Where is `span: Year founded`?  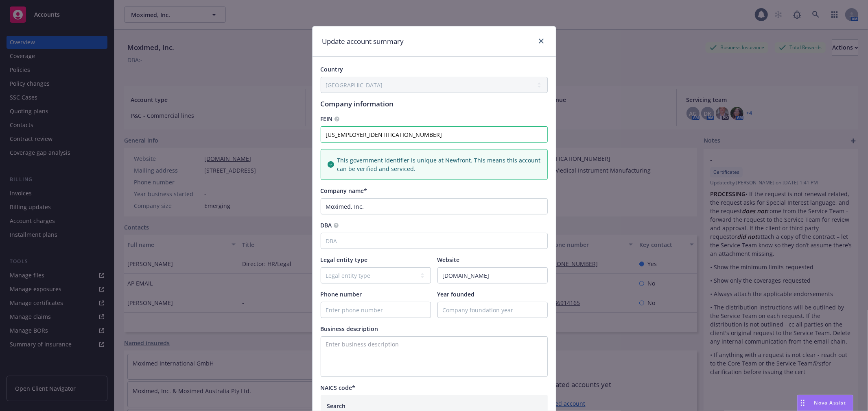 span: Year founded is located at coordinates (456, 294).